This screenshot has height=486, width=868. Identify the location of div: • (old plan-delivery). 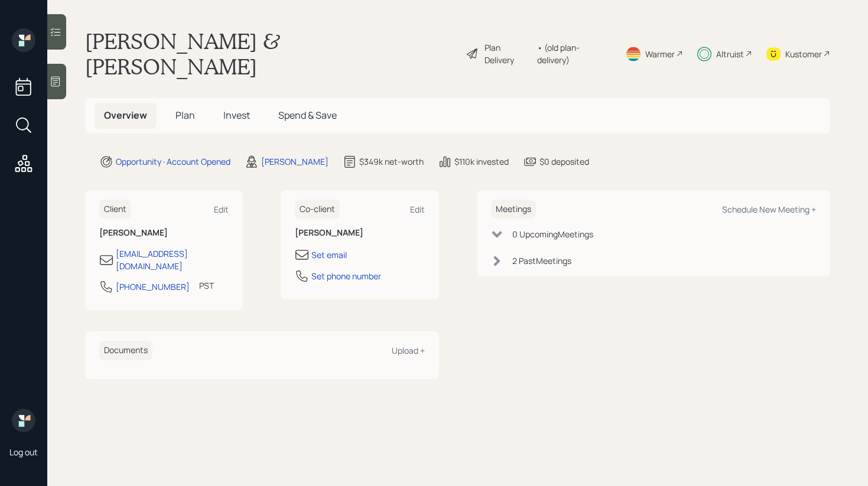
(574, 53).